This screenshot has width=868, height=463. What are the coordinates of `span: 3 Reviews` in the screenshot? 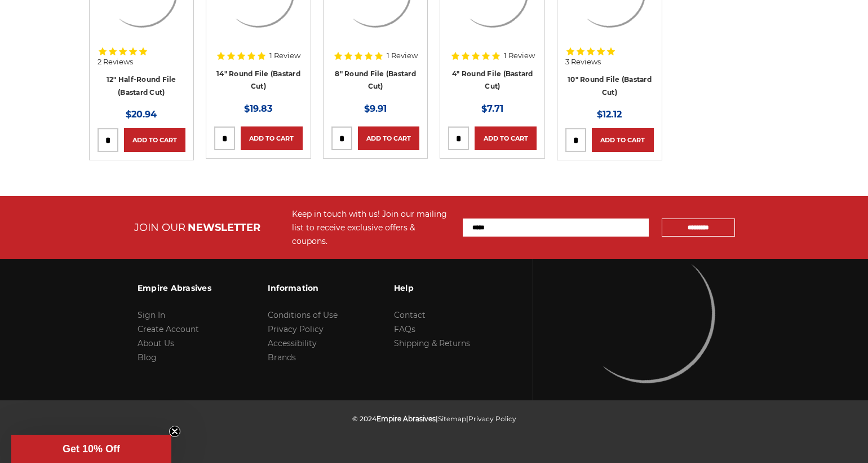 It's located at (583, 62).